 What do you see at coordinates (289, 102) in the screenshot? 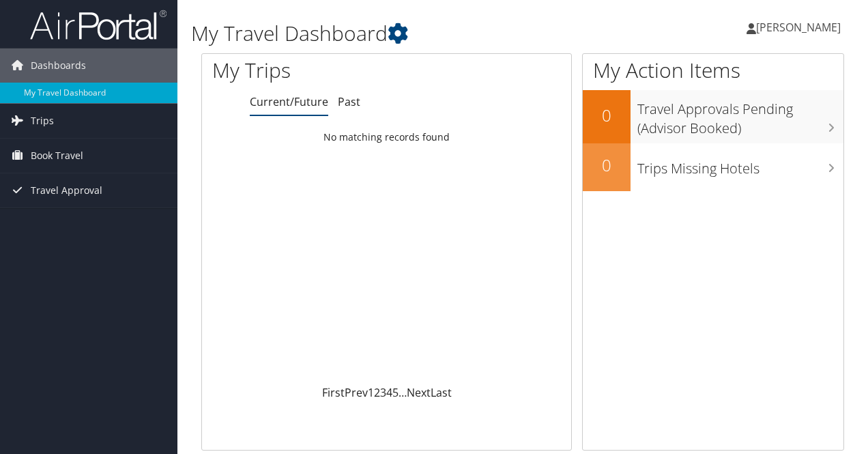
I see `a: Current/Future` at bounding box center [289, 102].